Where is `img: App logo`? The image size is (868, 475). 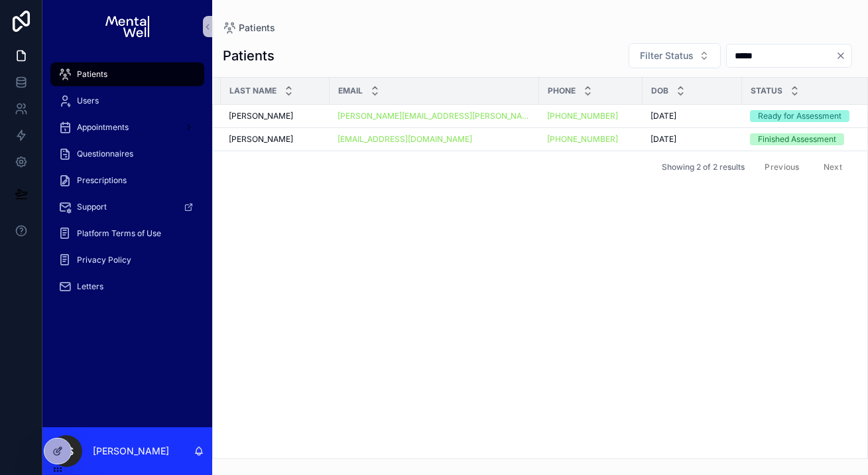 img: App logo is located at coordinates (127, 27).